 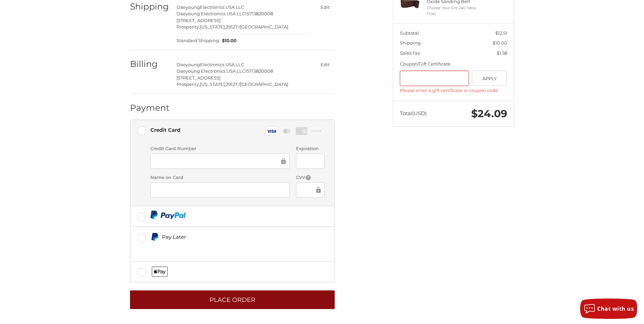 What do you see at coordinates (410, 33) in the screenshot?
I see `span: Subtotal` at bounding box center [410, 33].